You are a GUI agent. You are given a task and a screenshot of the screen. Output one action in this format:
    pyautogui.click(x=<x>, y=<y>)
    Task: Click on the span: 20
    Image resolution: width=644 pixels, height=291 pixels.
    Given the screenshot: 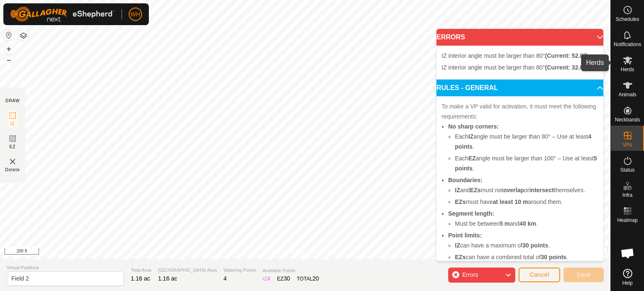 What is the action you would take?
    pyautogui.click(x=316, y=278)
    